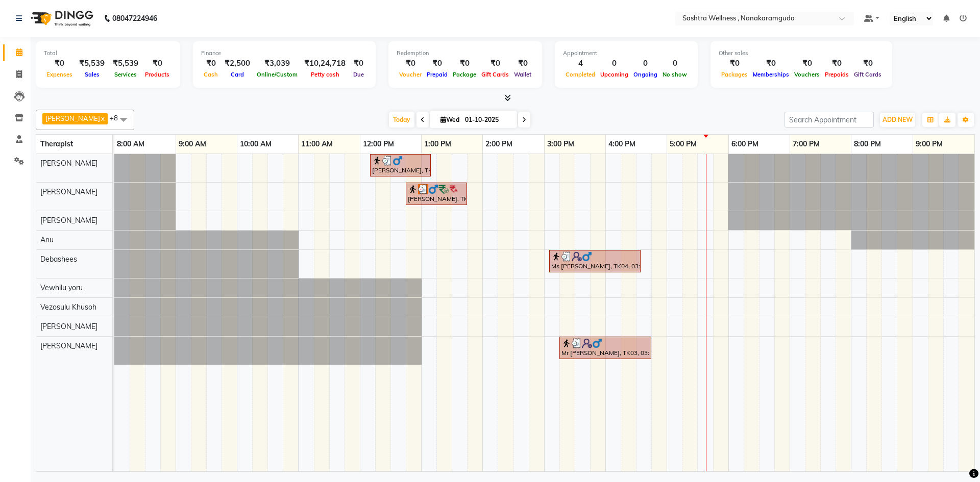  Describe the element at coordinates (126, 75) in the screenshot. I see `span: Services` at that location.